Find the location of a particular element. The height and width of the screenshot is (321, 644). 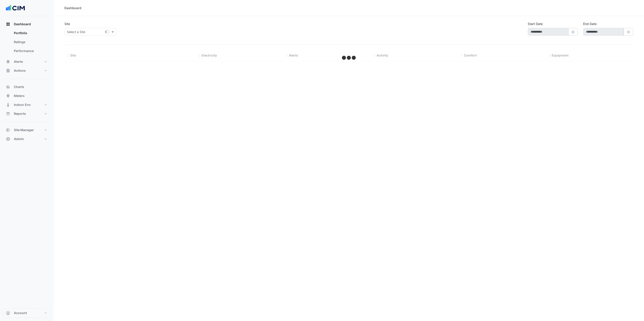

button: Account is located at coordinates (27, 313).